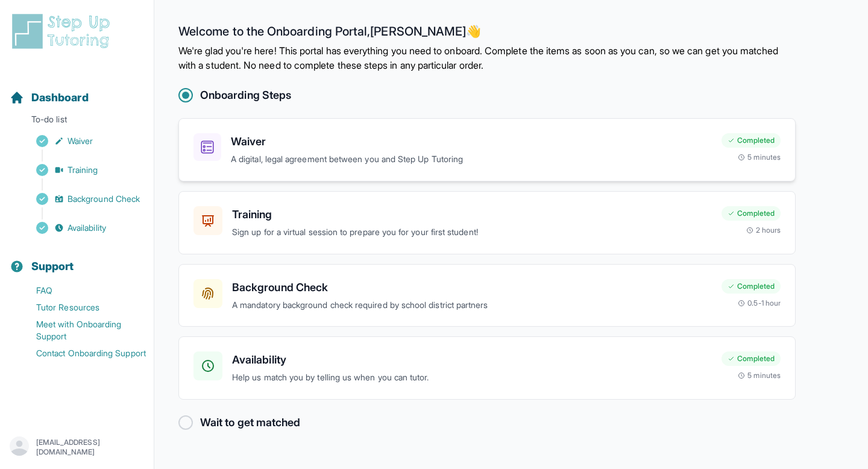  What do you see at coordinates (52, 266) in the screenshot?
I see `span: Support` at bounding box center [52, 266].